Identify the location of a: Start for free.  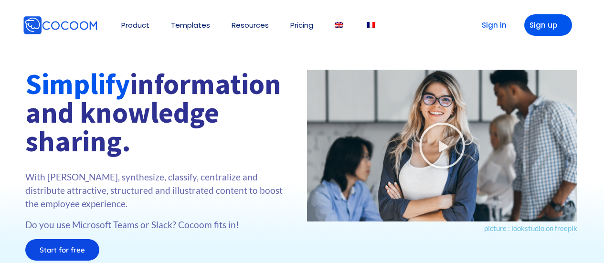
(62, 250).